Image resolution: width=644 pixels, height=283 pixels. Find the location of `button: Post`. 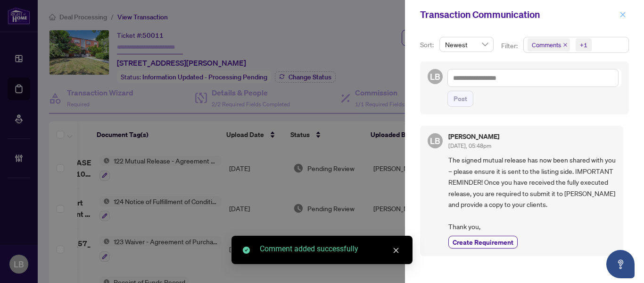

button: Post is located at coordinates (460, 99).